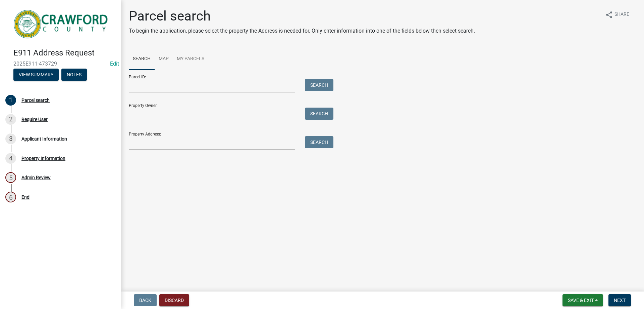 This screenshot has height=309, width=644. What do you see at coordinates (11, 119) in the screenshot?
I see `div: 2` at bounding box center [11, 119].